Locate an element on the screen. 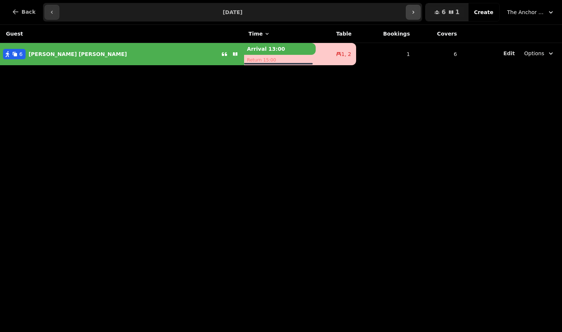 The image size is (562, 332). td: 1 is located at coordinates (385, 54).